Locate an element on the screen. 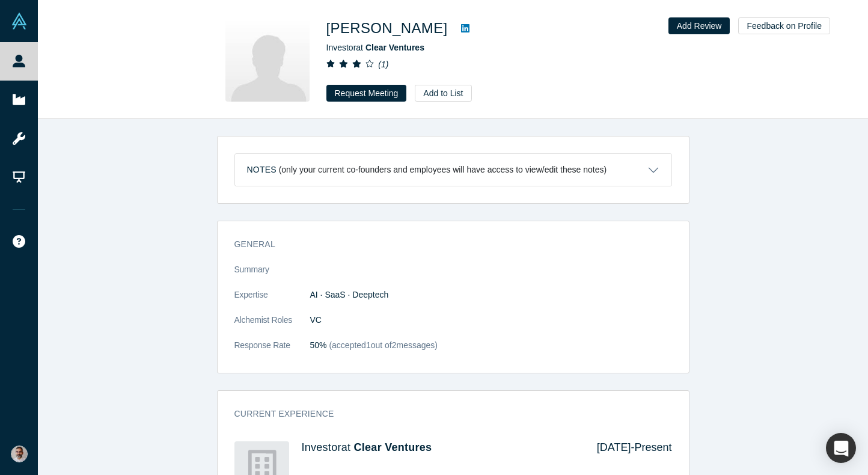 The image size is (868, 475). dt: Response Rate is located at coordinates (272, 352).